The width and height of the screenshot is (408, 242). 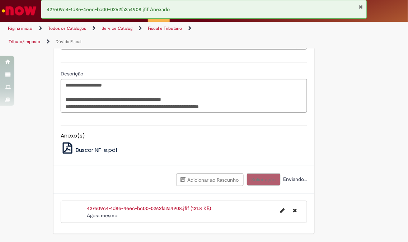 I want to click on span: Enviando..., so click(x=295, y=179).